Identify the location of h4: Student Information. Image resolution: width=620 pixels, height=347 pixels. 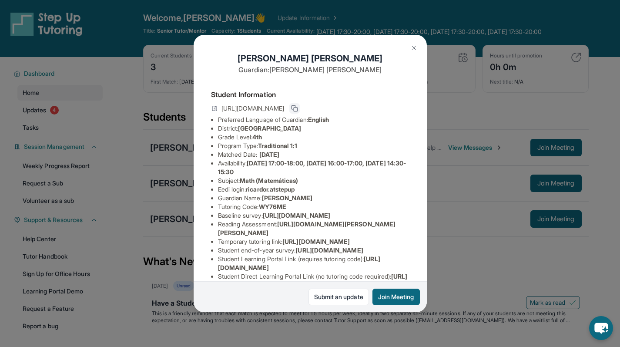
(310, 94).